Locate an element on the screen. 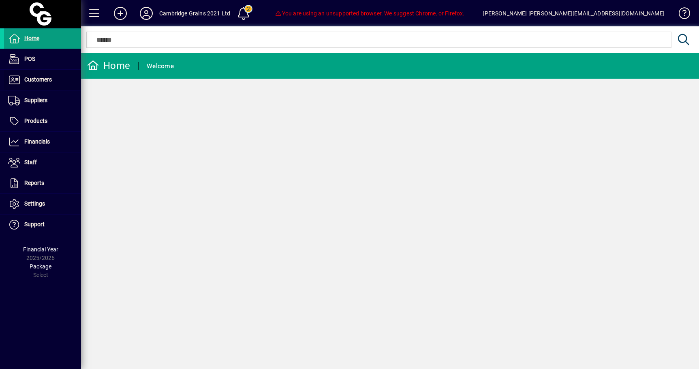 The image size is (699, 369). span: Customers is located at coordinates (38, 79).